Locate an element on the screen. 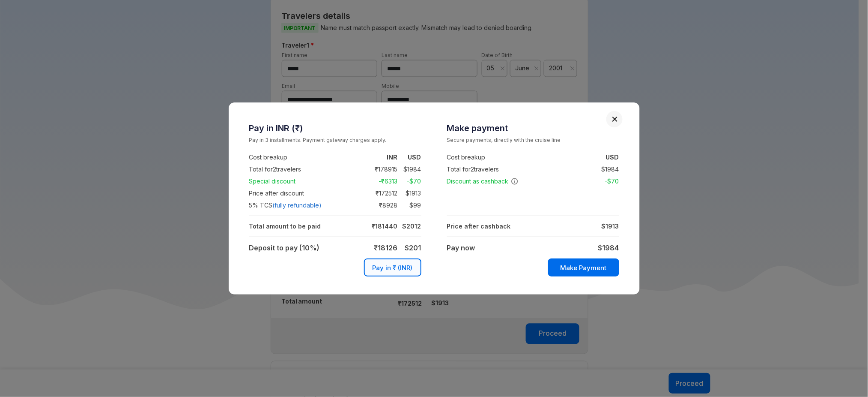 The height and width of the screenshot is (397, 868). td: 5 % TCS is located at coordinates (306, 205).